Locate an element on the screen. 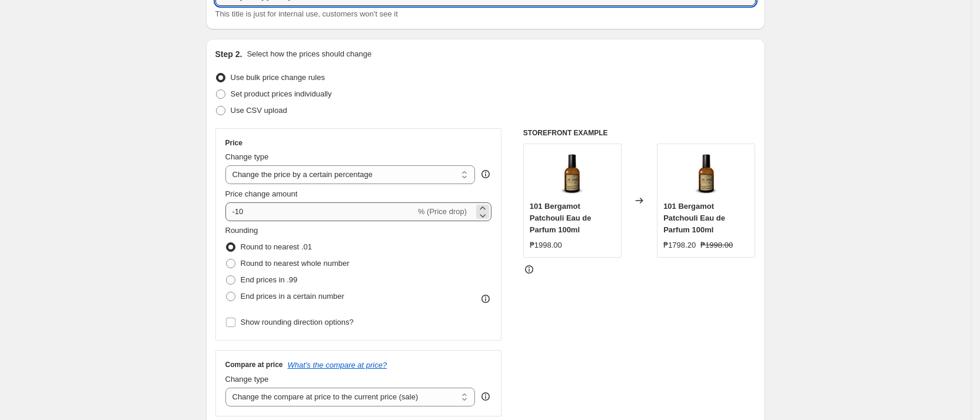  span: Set product prices individually is located at coordinates (282, 94).